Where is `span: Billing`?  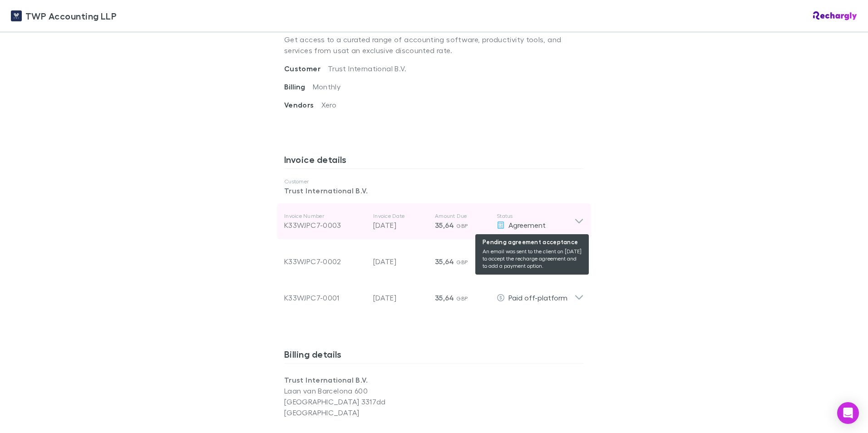 span: Billing is located at coordinates (298, 87).